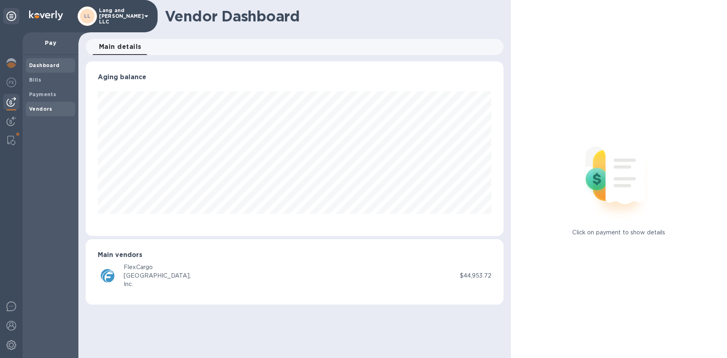  Describe the element at coordinates (120, 47) in the screenshot. I see `span: Main details` at that location.